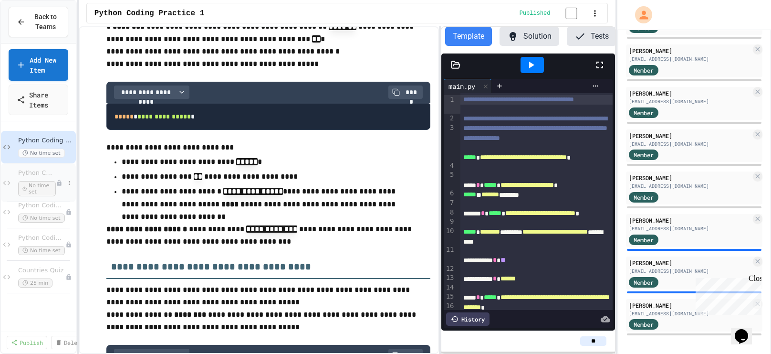 The width and height of the screenshot is (771, 354). What do you see at coordinates (35, 32) in the screenshot?
I see `div: Chat with us now!Close` at bounding box center [35, 32].